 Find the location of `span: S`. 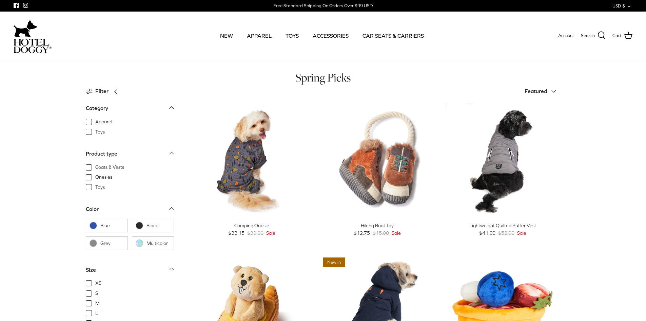

span: S is located at coordinates (97, 293).